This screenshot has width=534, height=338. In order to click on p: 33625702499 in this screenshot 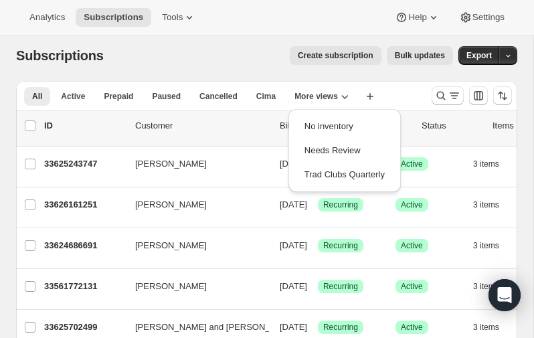, I will do `click(84, 327)`.